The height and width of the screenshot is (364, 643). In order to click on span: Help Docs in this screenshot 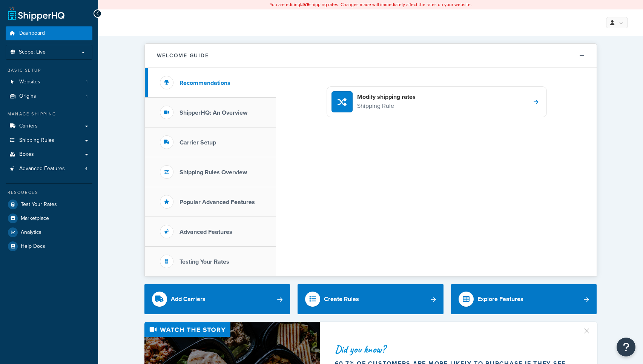, I will do `click(33, 246)`.